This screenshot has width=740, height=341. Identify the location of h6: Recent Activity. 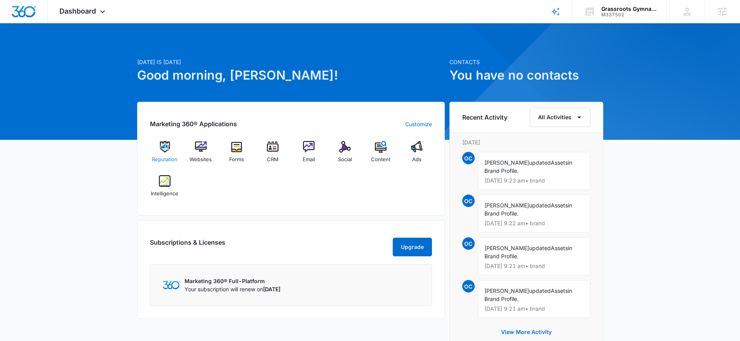
(485, 117).